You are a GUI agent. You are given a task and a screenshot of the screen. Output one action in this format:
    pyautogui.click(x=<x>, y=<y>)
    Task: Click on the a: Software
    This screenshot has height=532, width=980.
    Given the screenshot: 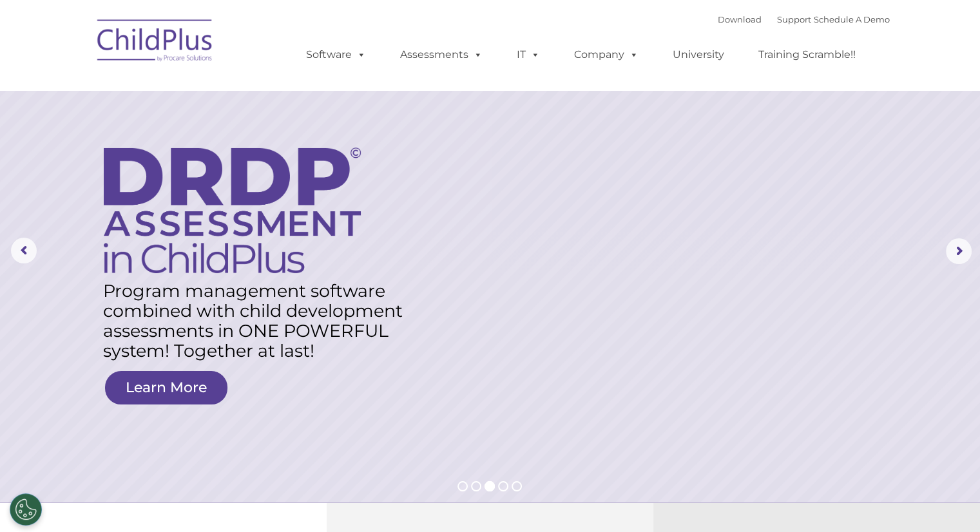 What is the action you would take?
    pyautogui.click(x=336, y=55)
    